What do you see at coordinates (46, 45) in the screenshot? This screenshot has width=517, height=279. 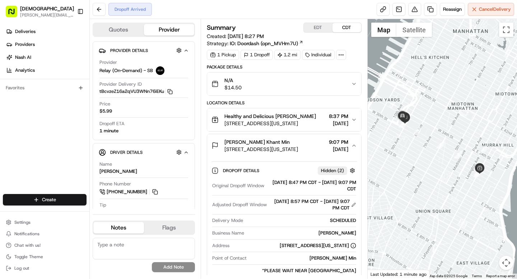 I see `a: Providers` at bounding box center [46, 45].